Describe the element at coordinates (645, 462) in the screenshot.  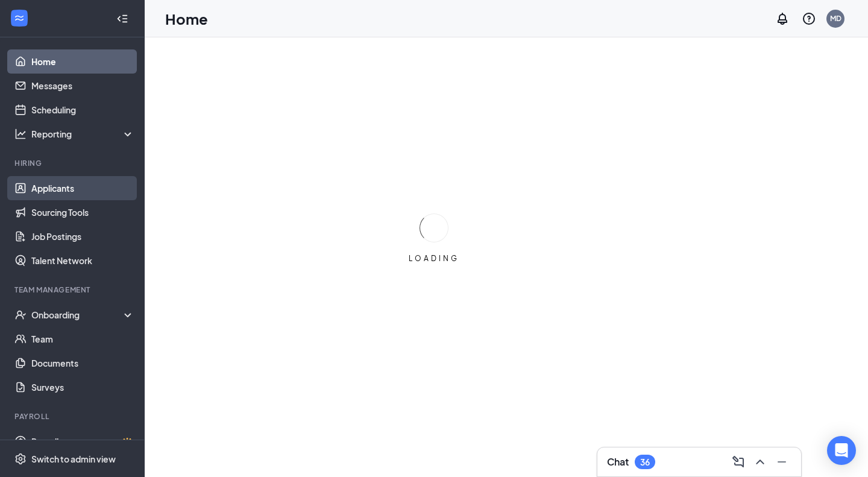
I see `div: 36` at that location.